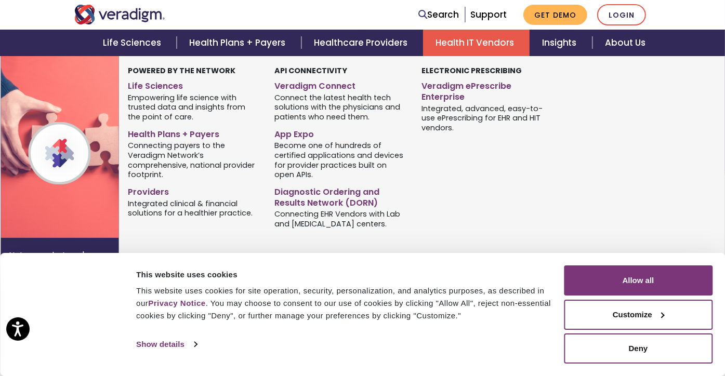 This screenshot has width=725, height=376. Describe the element at coordinates (487, 90) in the screenshot. I see `a: Veradigm ePrescribe Enterprise` at that location.